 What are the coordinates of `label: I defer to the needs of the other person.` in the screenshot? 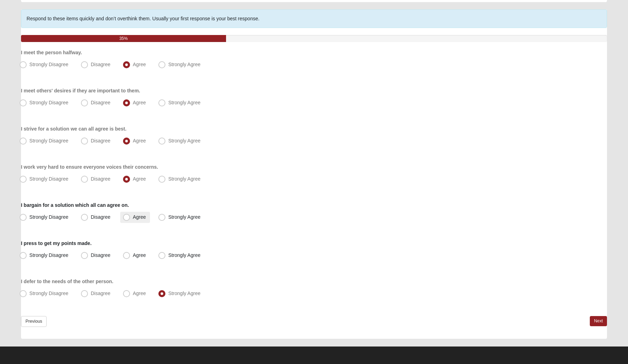 It's located at (67, 281).